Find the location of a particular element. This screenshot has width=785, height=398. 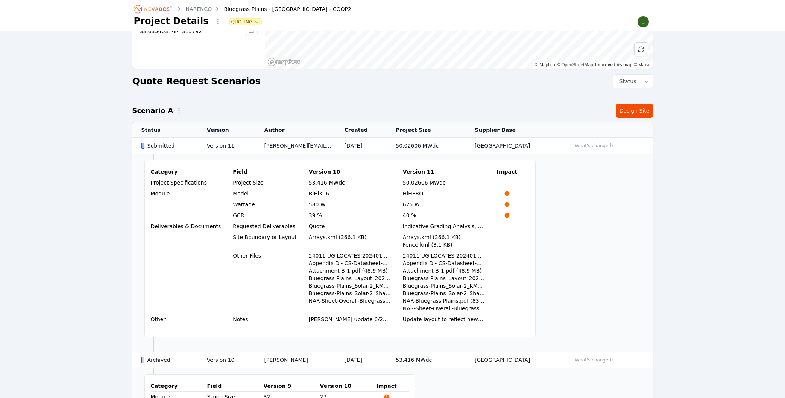

td: Project Specifications is located at coordinates (192, 182).